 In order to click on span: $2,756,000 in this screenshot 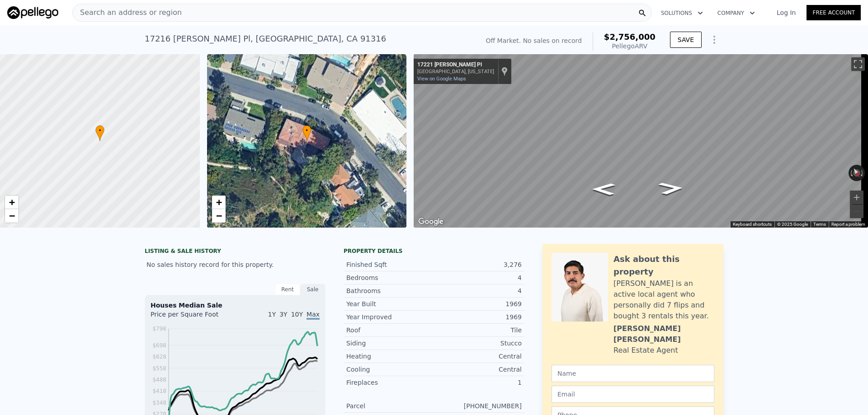, I will do `click(630, 36)`.